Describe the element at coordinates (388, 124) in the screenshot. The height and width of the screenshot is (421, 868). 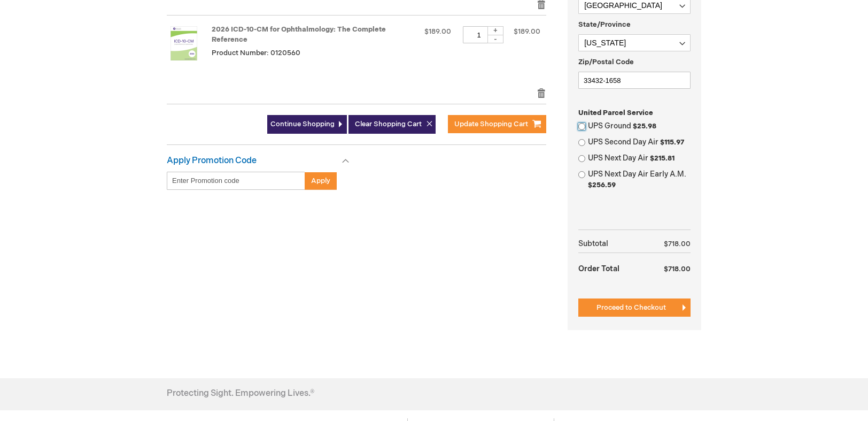
I see `span: Clear Shopping Cart` at that location.